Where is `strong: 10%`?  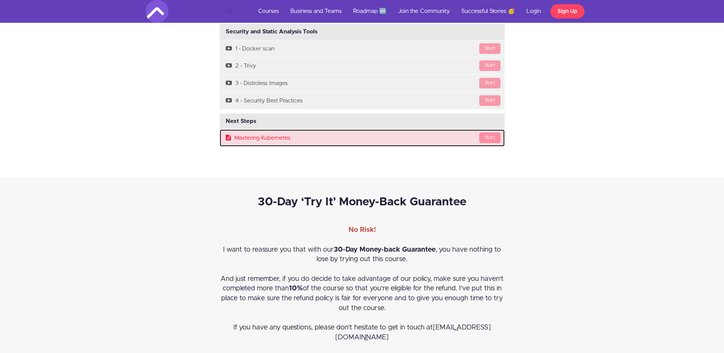 strong: 10% is located at coordinates (296, 289).